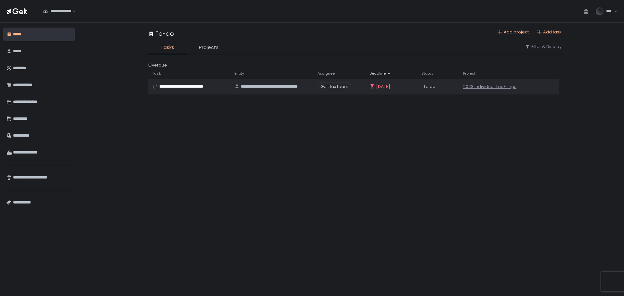 This screenshot has height=296, width=624. What do you see at coordinates (469, 73) in the screenshot?
I see `span: Project` at bounding box center [469, 73].